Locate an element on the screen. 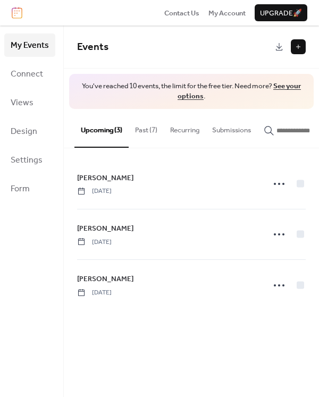 The height and width of the screenshot is (397, 319). a: Design is located at coordinates (30, 131).